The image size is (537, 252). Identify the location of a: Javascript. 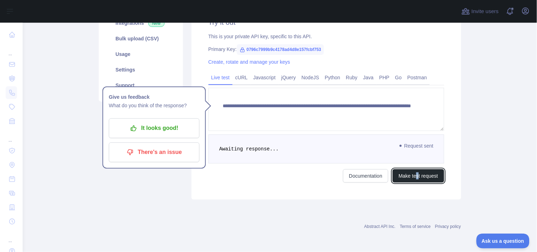
(264, 77).